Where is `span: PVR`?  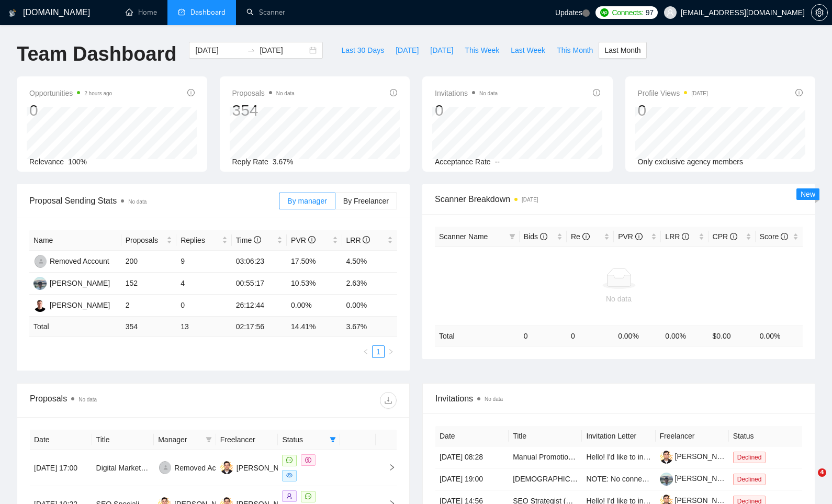 span: PVR is located at coordinates (303, 240).